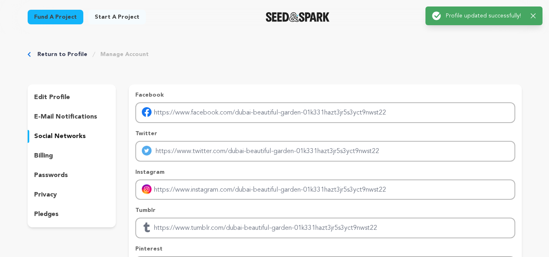 The width and height of the screenshot is (549, 257). Describe the element at coordinates (275, 54) in the screenshot. I see `div: Breadcrumb` at that location.